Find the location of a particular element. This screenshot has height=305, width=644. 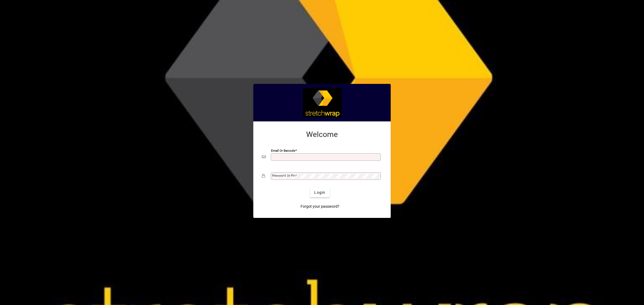

span: Forgot your password? is located at coordinates (320, 206).